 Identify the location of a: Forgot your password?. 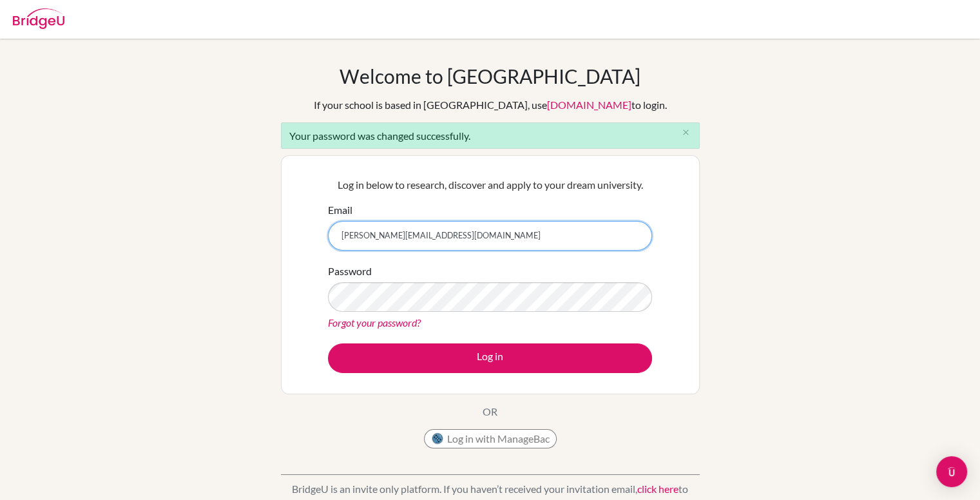
(374, 322).